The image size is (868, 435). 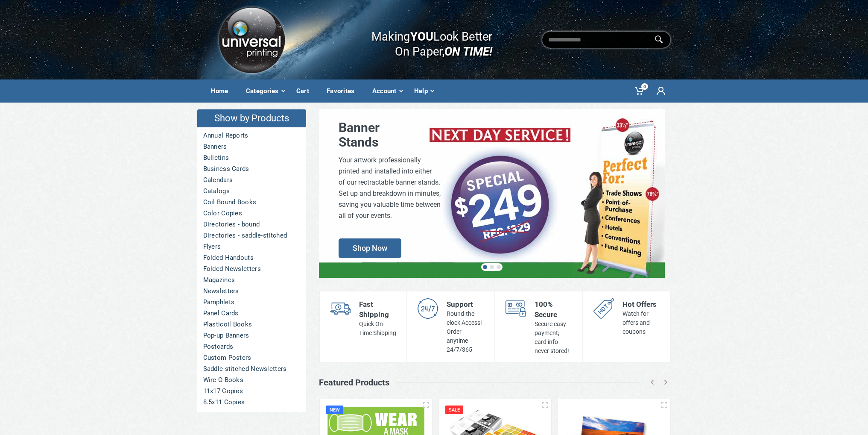 I want to click on div: Fast Shipping, so click(x=378, y=309).